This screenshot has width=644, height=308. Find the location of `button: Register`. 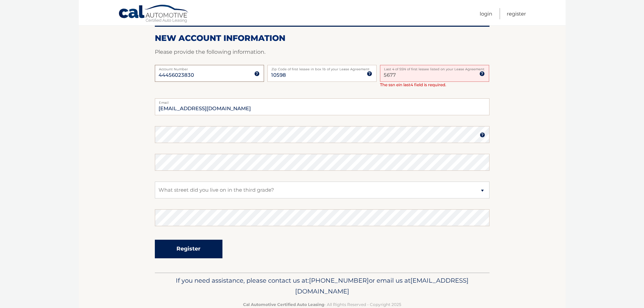

button: Register is located at coordinates (188, 249).